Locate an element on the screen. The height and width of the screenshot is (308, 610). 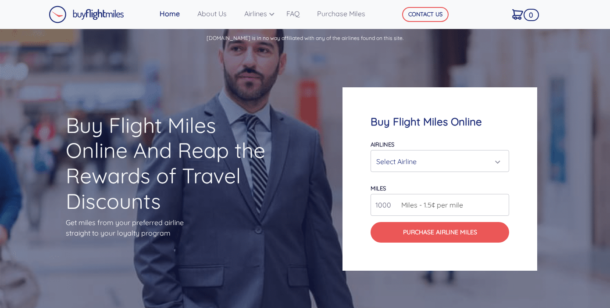
a: About Us is located at coordinates (217, 14).